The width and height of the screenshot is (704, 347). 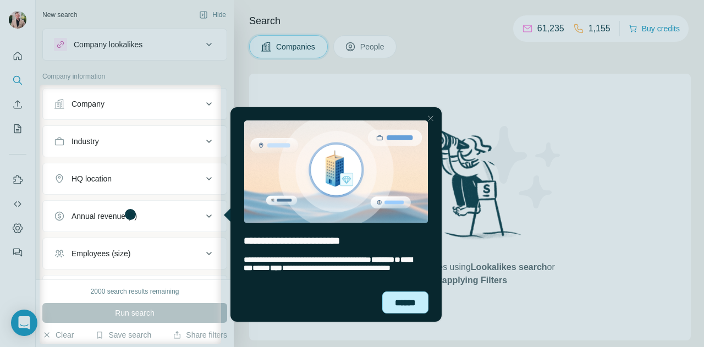 What do you see at coordinates (135, 254) in the screenshot?
I see `button: Employees (size)` at bounding box center [135, 254].